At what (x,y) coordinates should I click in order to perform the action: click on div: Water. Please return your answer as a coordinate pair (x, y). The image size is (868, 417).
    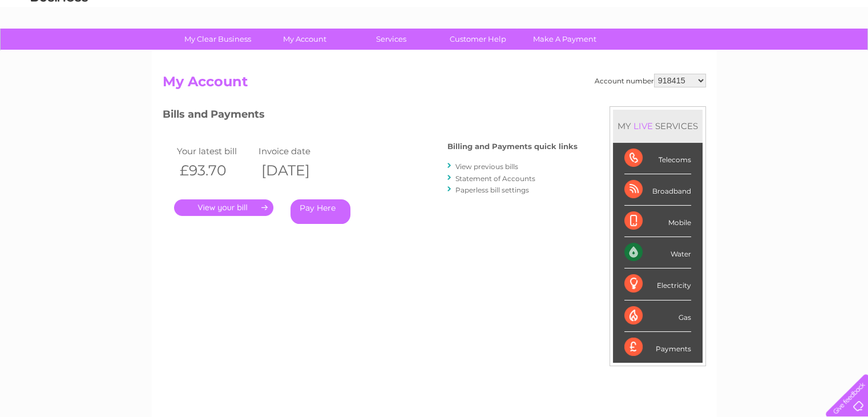
    Looking at the image, I should click on (658, 252).